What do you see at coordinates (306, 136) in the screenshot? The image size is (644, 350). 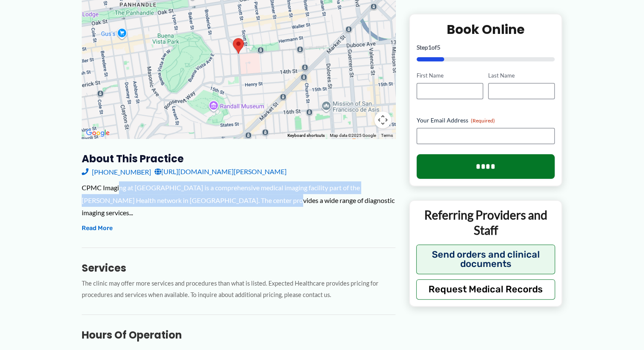 I see `button: Keyboard shortcuts` at bounding box center [306, 136].